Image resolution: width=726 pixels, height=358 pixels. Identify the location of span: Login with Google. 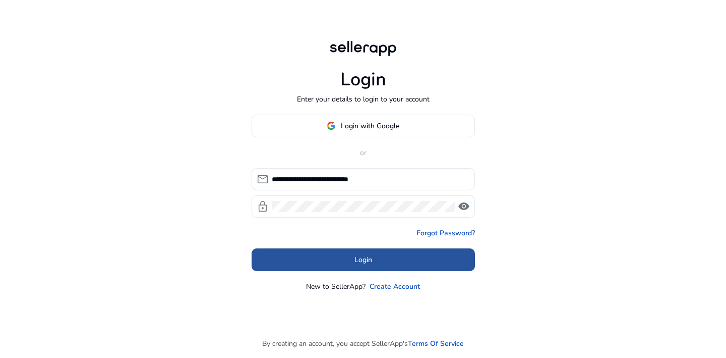
(370, 126).